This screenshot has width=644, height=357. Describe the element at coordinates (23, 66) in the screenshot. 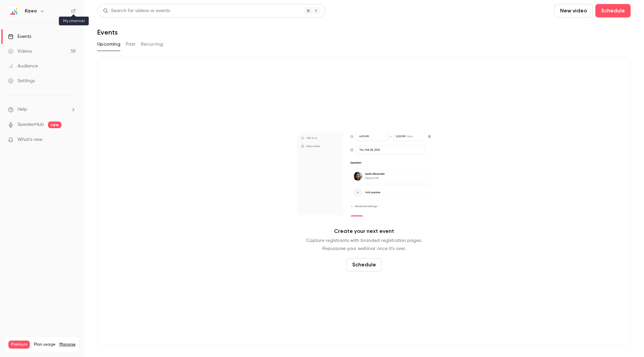

I see `div: Audience` at that location.